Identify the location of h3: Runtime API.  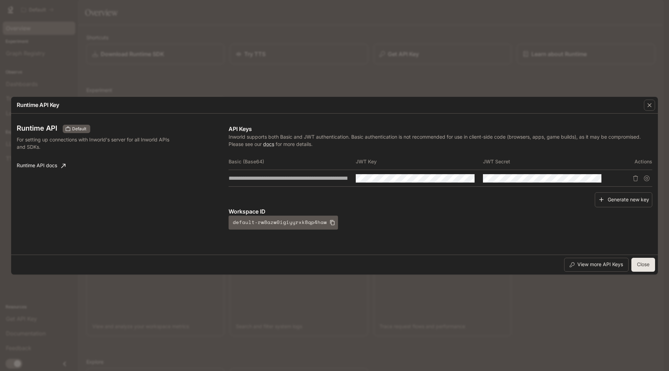
(37, 128).